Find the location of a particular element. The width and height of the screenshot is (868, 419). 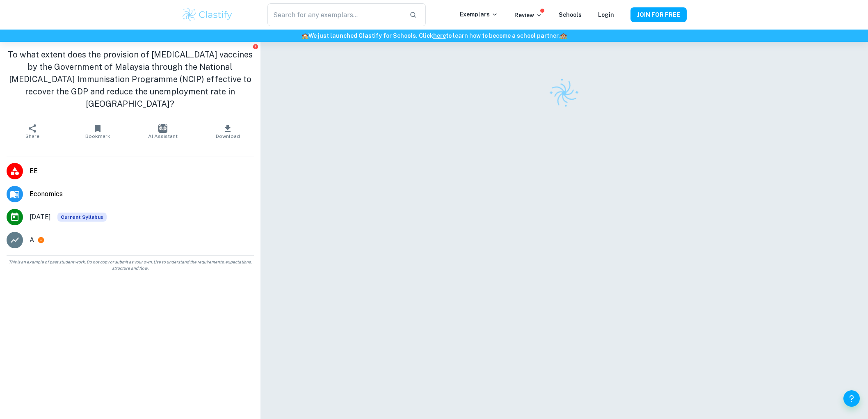

div: This exemplar is based on the current syllabus. Feel free to refer to it for inspiration/ideas wh... is located at coordinates (82, 217).